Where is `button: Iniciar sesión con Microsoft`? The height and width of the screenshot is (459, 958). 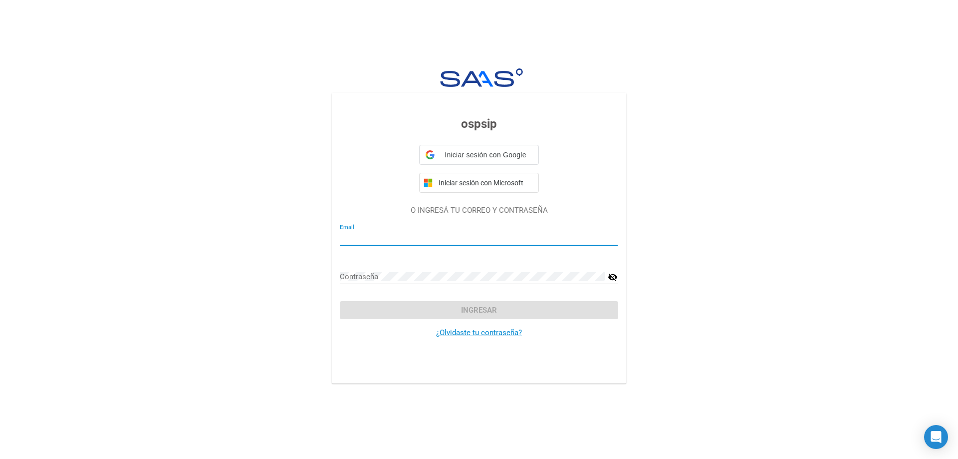 button: Iniciar sesión con Microsoft is located at coordinates (479, 183).